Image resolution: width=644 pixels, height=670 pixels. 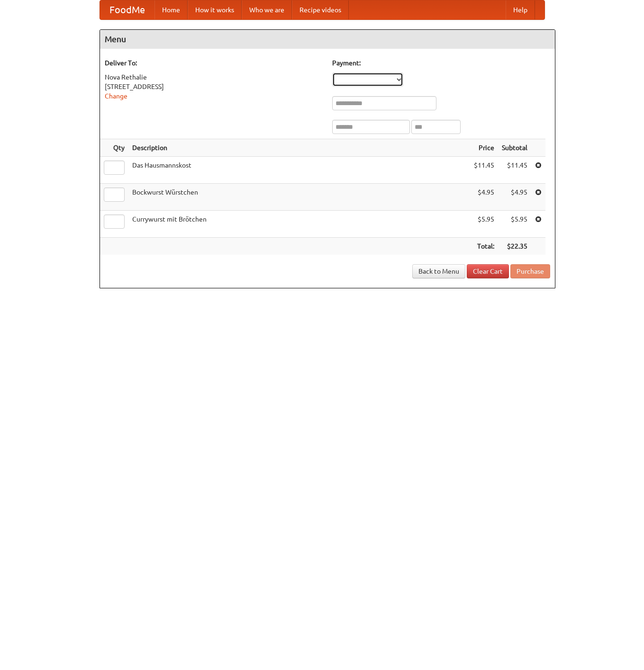 What do you see at coordinates (171, 10) in the screenshot?
I see `a: Home` at bounding box center [171, 10].